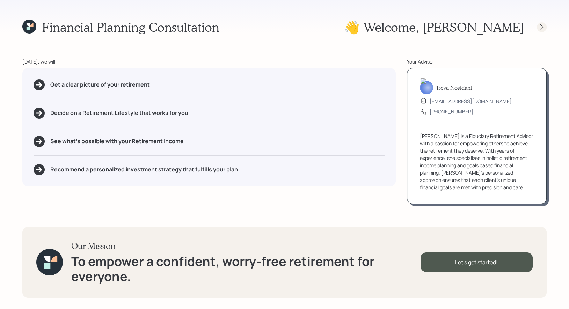 This screenshot has height=309, width=569. Describe the element at coordinates (119, 113) in the screenshot. I see `h5: Decide on a Retirement Lifestyle that works for you` at that location.